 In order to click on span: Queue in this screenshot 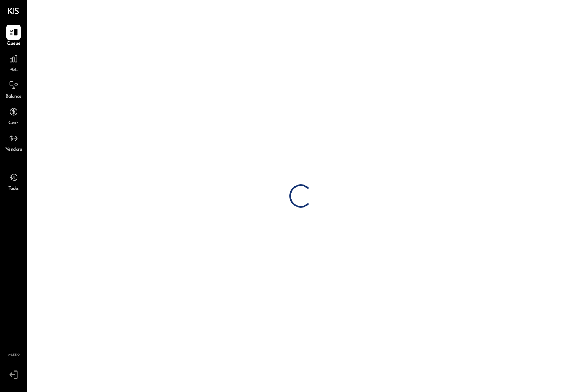, I will do `click(13, 43)`.